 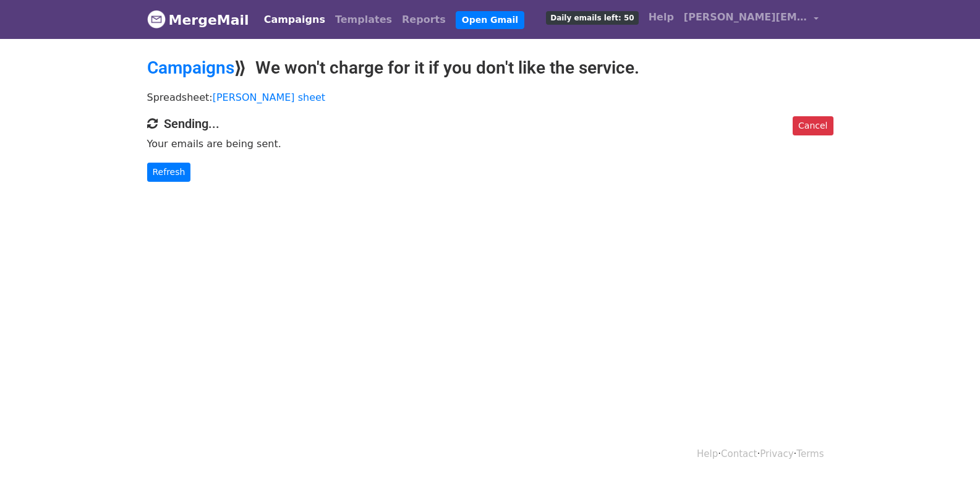 What do you see at coordinates (364, 20) in the screenshot?
I see `a: Templates` at bounding box center [364, 20].